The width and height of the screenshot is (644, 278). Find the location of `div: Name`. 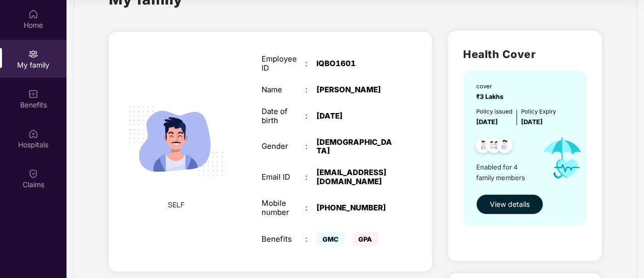

div: Name is located at coordinates (283, 89).